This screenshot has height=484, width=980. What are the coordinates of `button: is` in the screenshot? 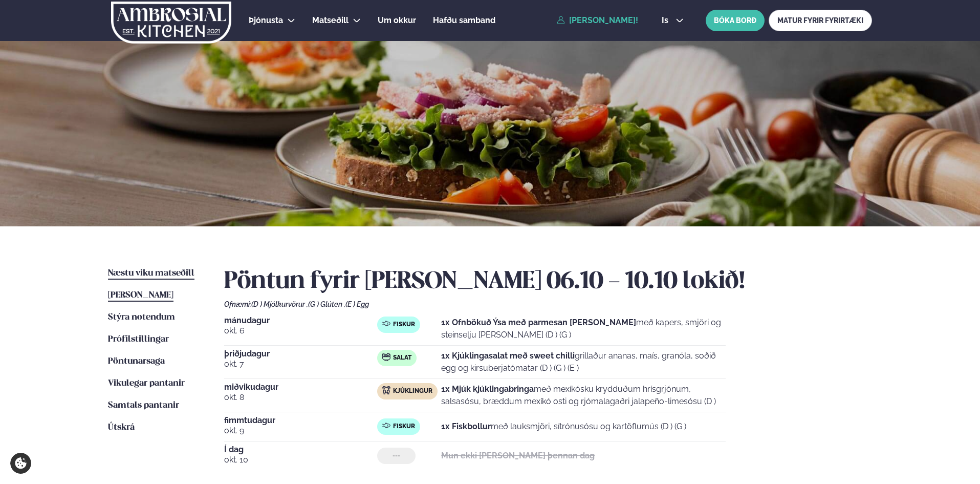 It's located at (672, 21).